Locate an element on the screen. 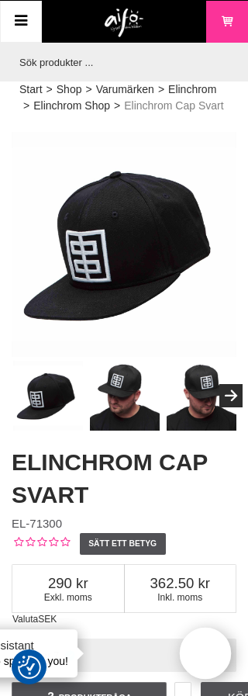 The height and width of the screenshot is (696, 248). span: Valuta is located at coordinates (25, 619).